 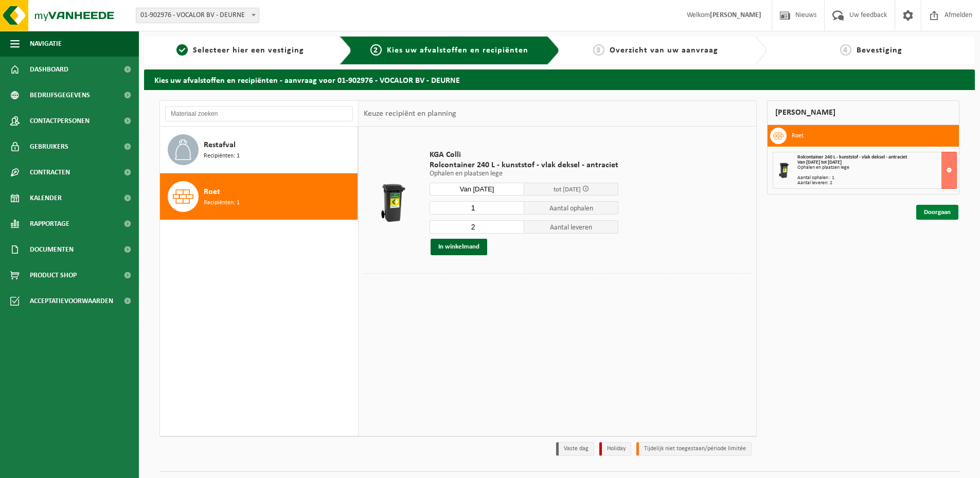 I want to click on li: Holiday, so click(x=615, y=449).